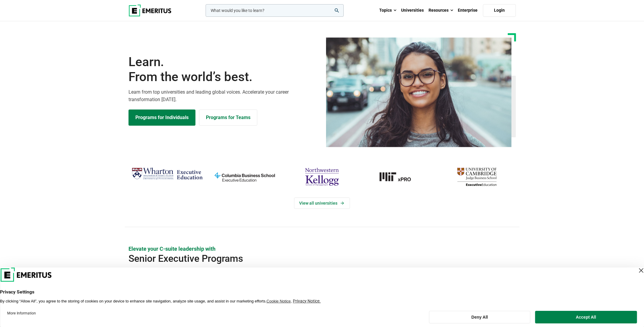 This screenshot has width=644, height=327. What do you see at coordinates (476, 177) in the screenshot?
I see `img: cambridge-judge-business-school` at bounding box center [476, 177].